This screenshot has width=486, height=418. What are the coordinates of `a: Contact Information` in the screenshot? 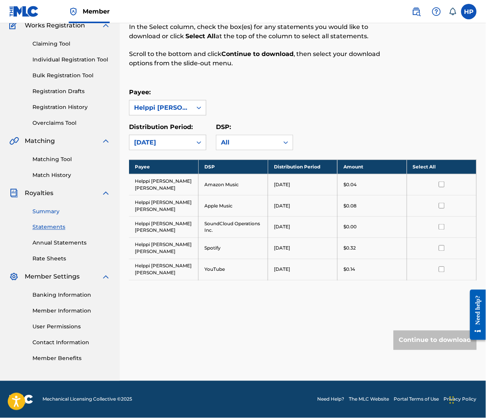 It's located at (72, 343).